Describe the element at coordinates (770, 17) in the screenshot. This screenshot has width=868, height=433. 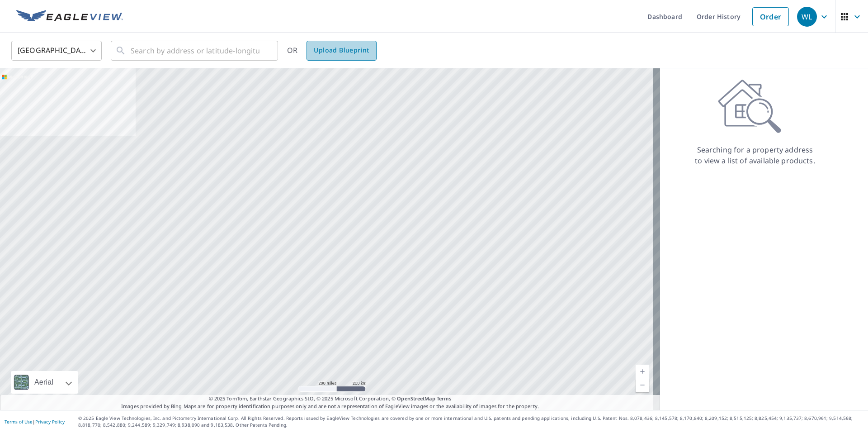
I see `a: Order` at that location.